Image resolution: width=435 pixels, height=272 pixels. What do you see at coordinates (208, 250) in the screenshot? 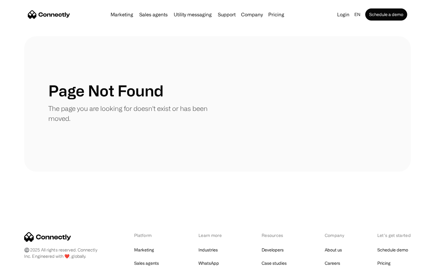
I see `a: Industries` at bounding box center [208, 250].